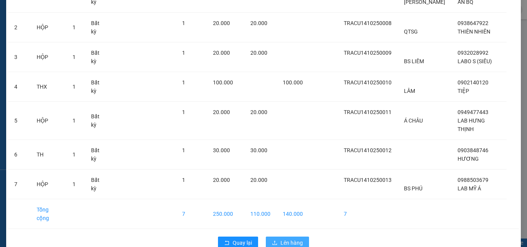 This screenshot has height=247, width=527. What do you see at coordinates (26, 53) in the screenshot?
I see `div: 20.000` at bounding box center [26, 53].